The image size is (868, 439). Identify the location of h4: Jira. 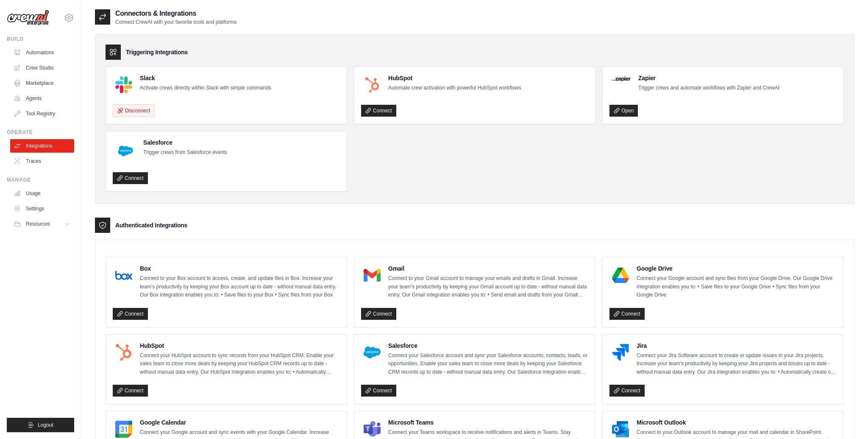
(737, 346).